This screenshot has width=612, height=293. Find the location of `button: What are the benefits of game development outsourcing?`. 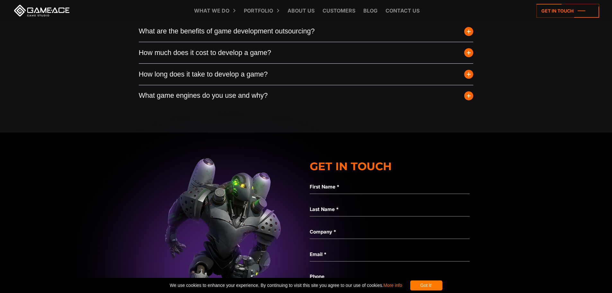

button: What are the benefits of game development outsourcing? is located at coordinates (306, 31).